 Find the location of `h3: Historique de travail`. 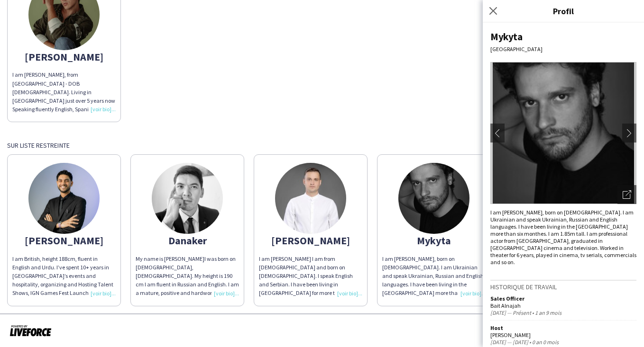

h3: Historique de travail is located at coordinates (564, 287).